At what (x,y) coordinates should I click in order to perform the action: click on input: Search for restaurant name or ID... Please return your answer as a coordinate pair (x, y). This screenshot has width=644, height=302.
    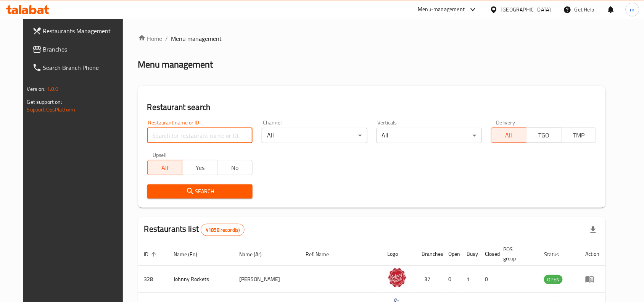
    Looking at the image, I should click on (200, 135).